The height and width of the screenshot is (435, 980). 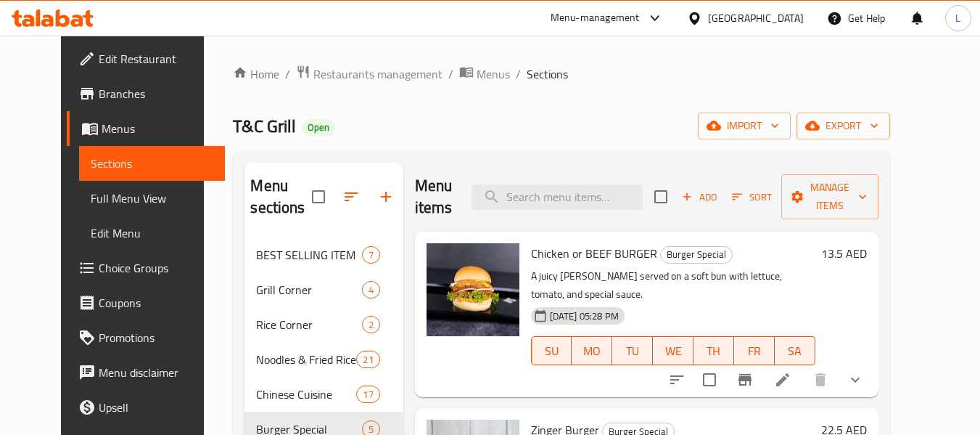 What do you see at coordinates (371, 290) in the screenshot?
I see `span: 4` at bounding box center [371, 290].